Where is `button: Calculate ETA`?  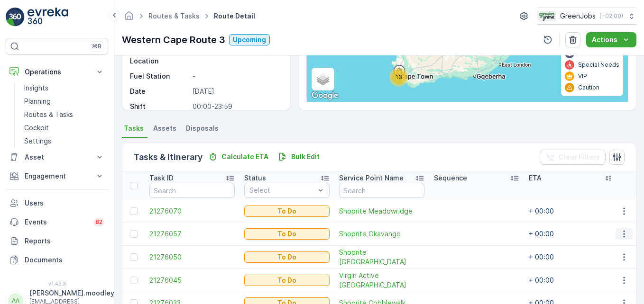
button: Calculate ETA is located at coordinates (238, 157).